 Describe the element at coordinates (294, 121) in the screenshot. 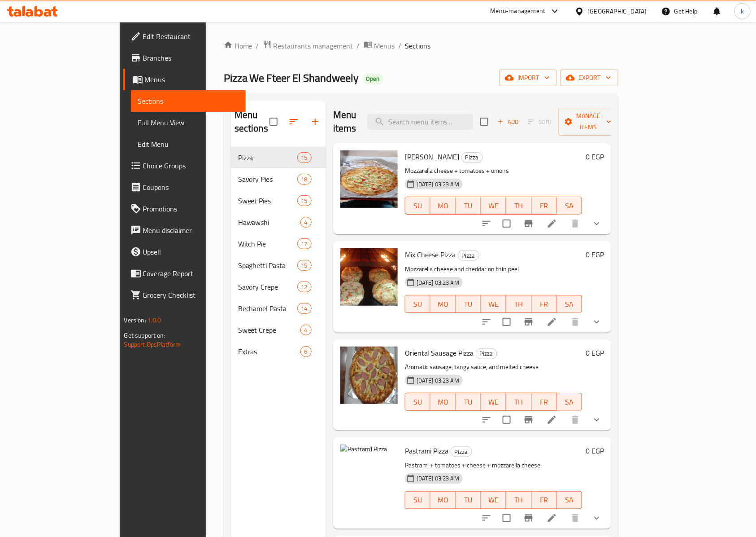

I see `span: Sort sections` at that location.